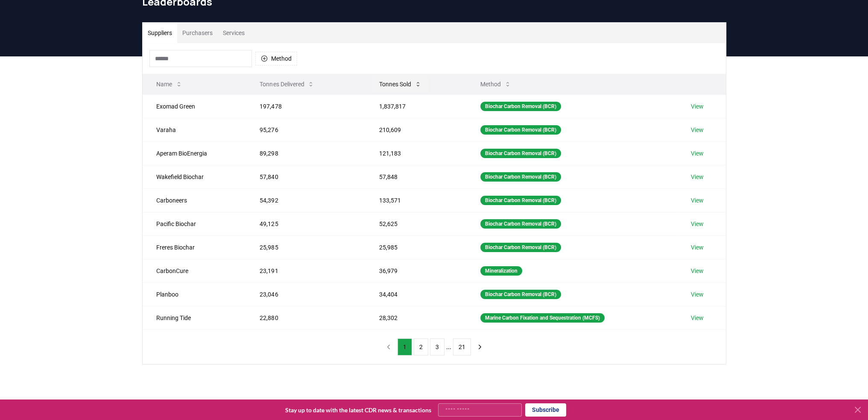  What do you see at coordinates (305, 223) in the screenshot?
I see `td: 49,125` at bounding box center [305, 223].